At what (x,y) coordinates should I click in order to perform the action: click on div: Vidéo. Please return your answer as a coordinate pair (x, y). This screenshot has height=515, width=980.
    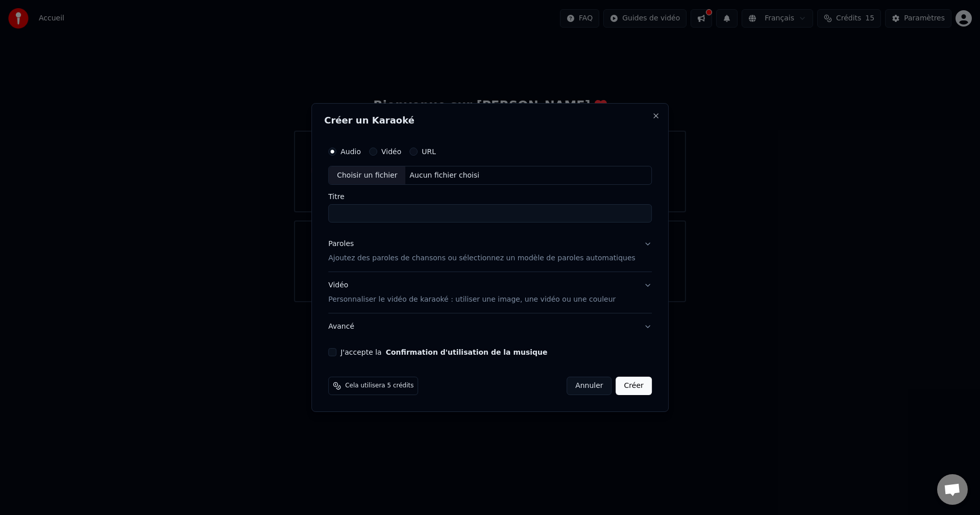
    Looking at the image, I should click on (471, 293).